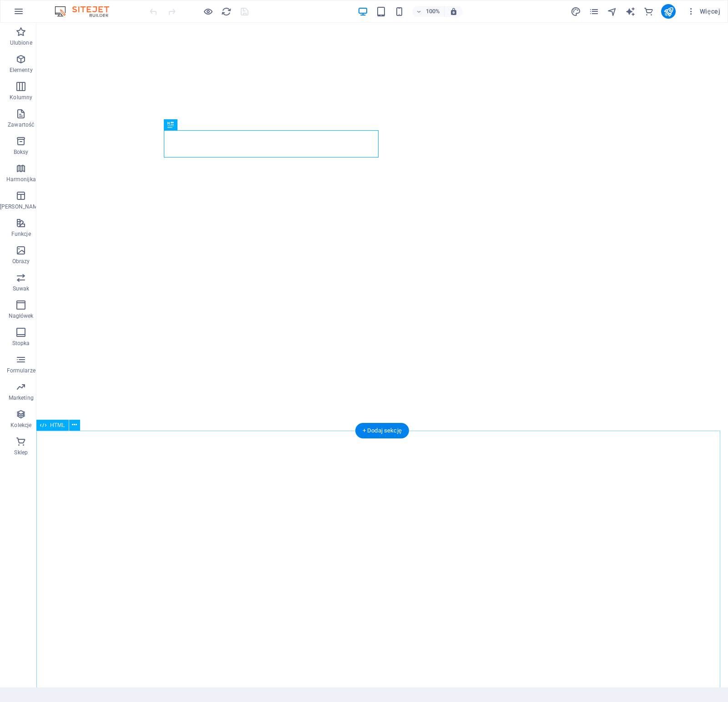  Describe the element at coordinates (704, 12) in the screenshot. I see `button: Więcej` at that location.